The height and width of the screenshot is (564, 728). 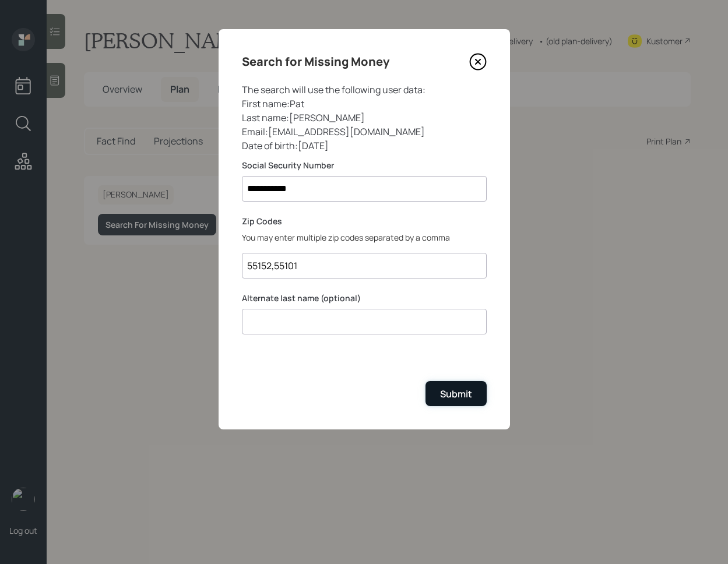 What do you see at coordinates (316, 62) in the screenshot?
I see `h4: Search for Missing Money` at bounding box center [316, 62].